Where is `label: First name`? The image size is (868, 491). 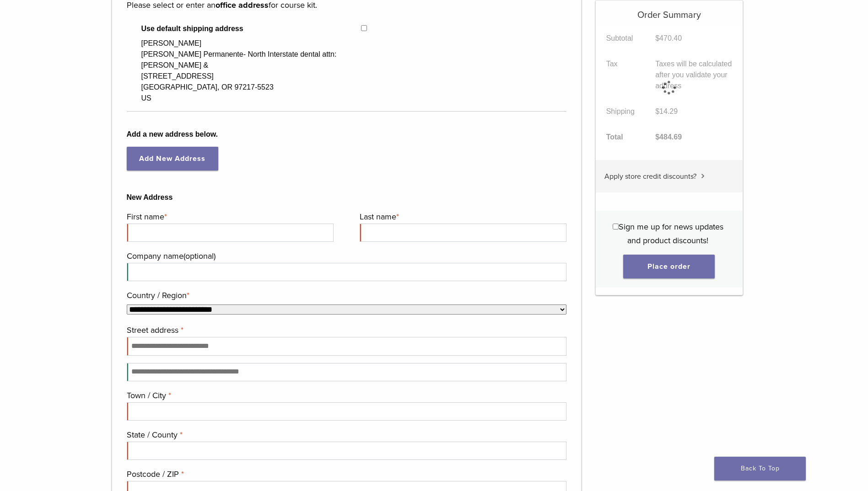
label: First name is located at coordinates (228, 217).